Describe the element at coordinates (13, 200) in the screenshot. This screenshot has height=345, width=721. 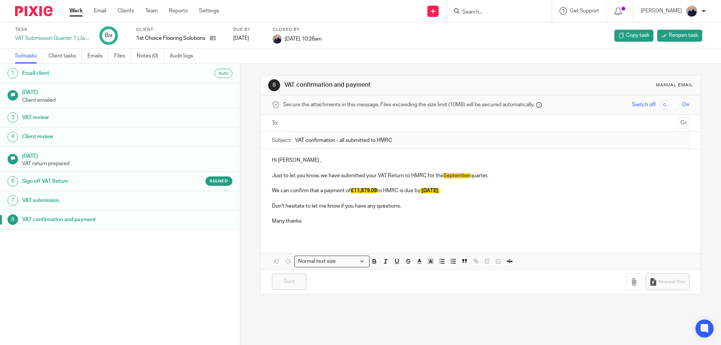
I see `div: 7` at that location.